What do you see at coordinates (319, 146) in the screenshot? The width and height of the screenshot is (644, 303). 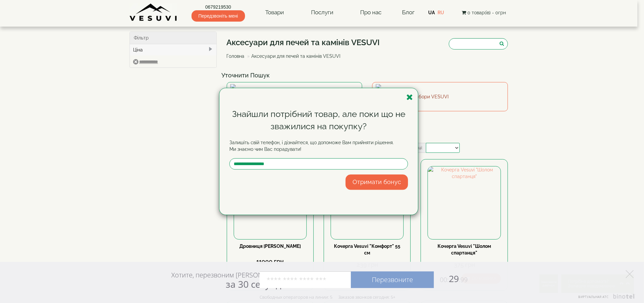 I see `p: Залишіть свій телефон, і дізнайтеся, що допоможе Вам прийняти рішення. Ми знаємо чим Вас порадувати!` at bounding box center [319, 146].